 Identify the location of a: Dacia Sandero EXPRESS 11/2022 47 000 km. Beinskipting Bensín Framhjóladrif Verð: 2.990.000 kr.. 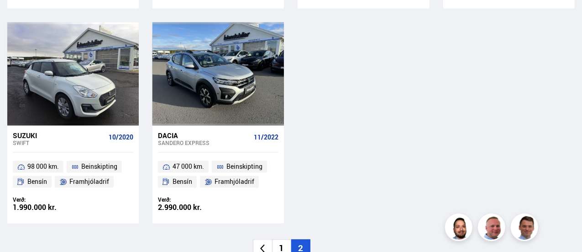
(218, 174).